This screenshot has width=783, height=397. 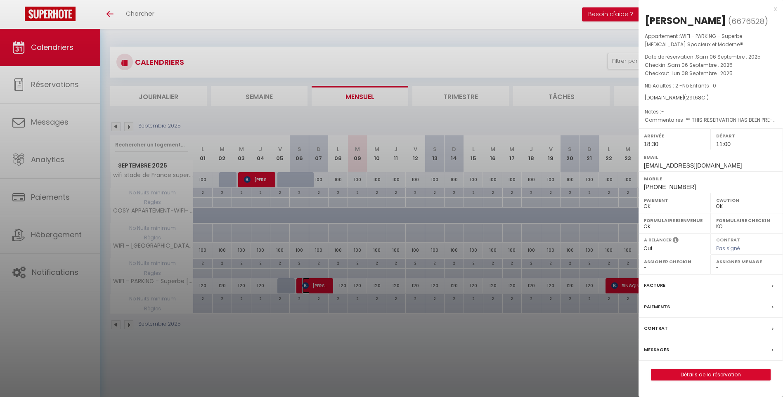 I want to click on p: Checkout :, so click(x=711, y=73).